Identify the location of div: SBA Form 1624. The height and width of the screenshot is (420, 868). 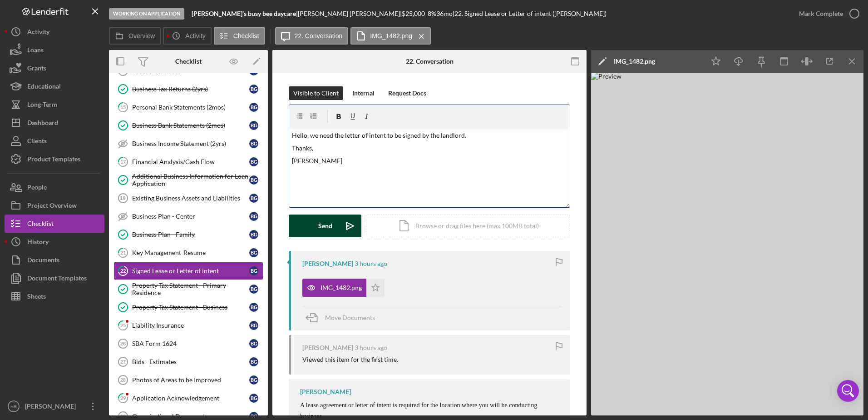
(191, 343).